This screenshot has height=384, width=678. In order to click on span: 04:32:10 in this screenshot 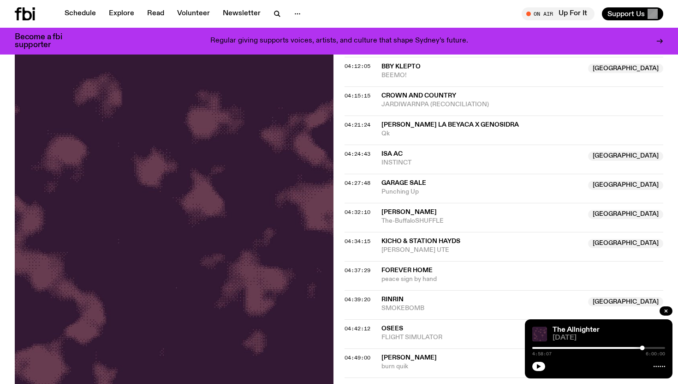, I will do `click(358, 212)`.